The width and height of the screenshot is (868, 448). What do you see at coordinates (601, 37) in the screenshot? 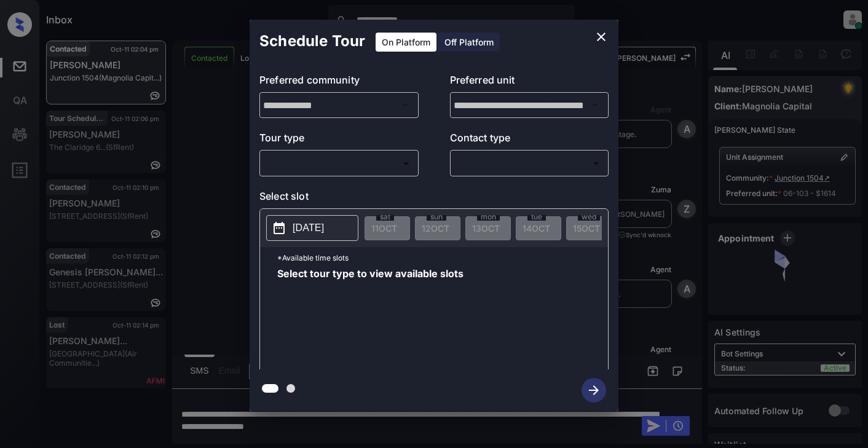
I see `button: close` at bounding box center [601, 37].